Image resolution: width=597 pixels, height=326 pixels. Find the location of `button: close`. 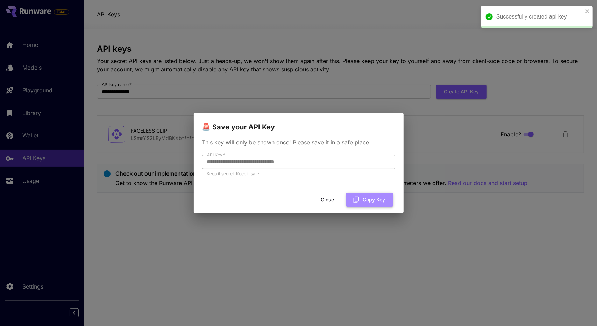

button: close is located at coordinates (588, 11).